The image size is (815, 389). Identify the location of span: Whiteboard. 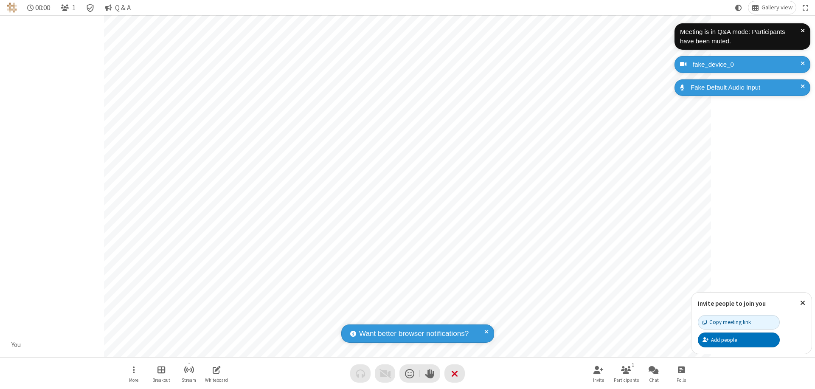
(216, 380).